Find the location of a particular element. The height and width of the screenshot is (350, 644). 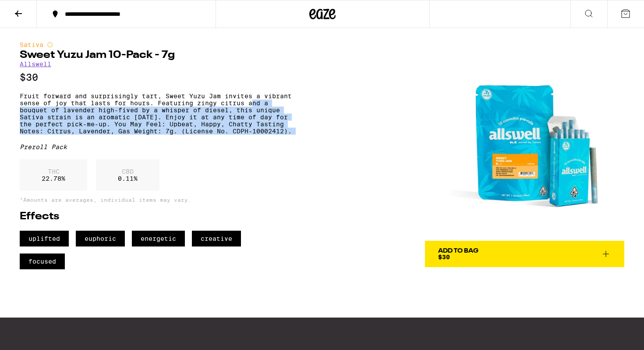

div: Sativa is located at coordinates (156, 45).